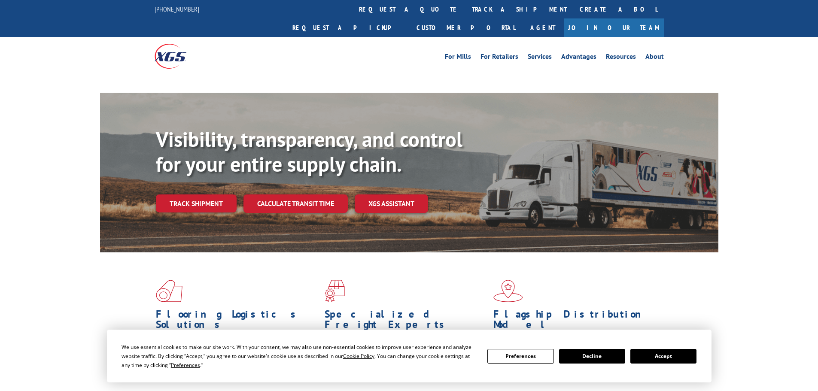  What do you see at coordinates (621, 58) in the screenshot?
I see `a: Resources` at bounding box center [621, 58].